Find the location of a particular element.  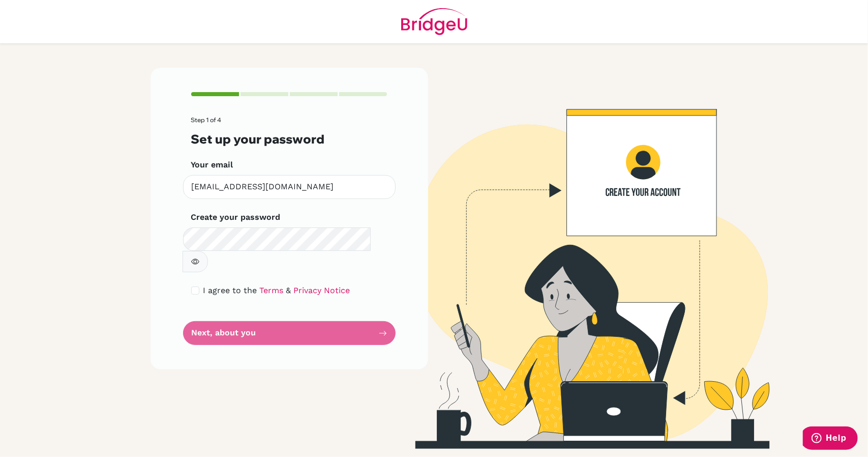

label: Create your password is located at coordinates (236, 217).